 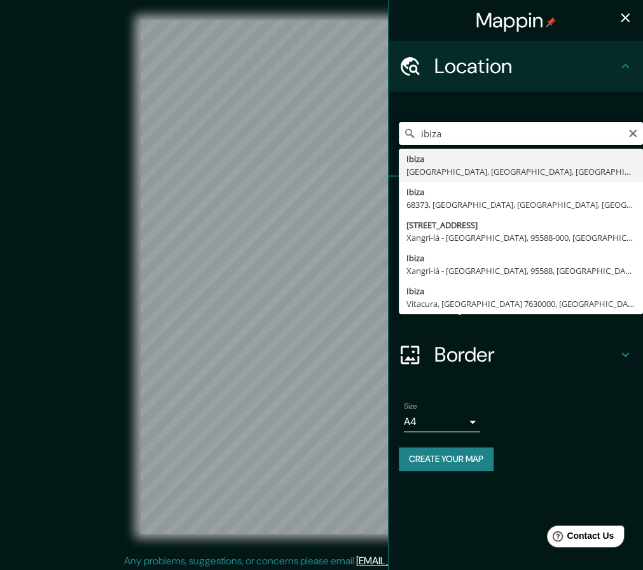 What do you see at coordinates (551, 22) in the screenshot?
I see `img: pin-icon.png` at bounding box center [551, 22].